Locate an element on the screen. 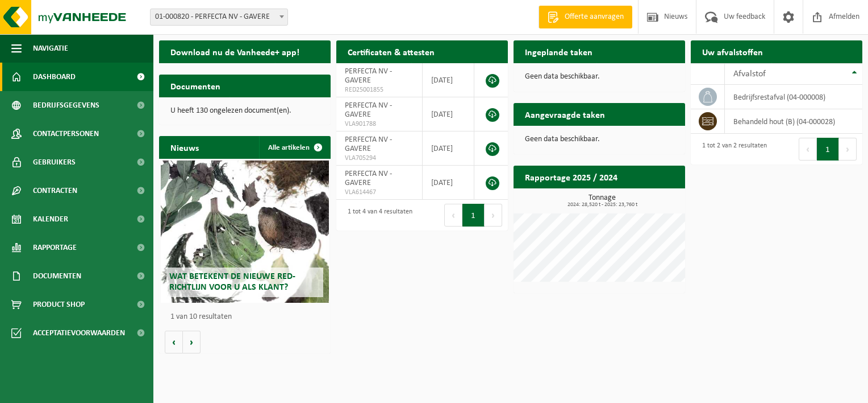  span: Product Shop is located at coordinates (59, 304).